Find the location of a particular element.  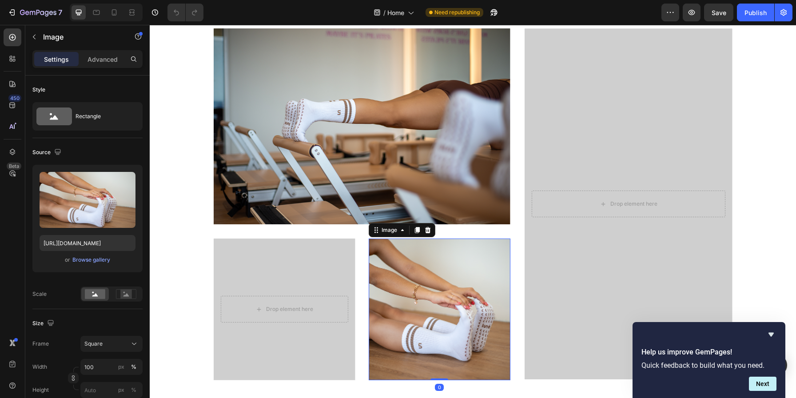

img: gempages_574213174425814062-6be1d485-fea5-4310-8089-cedde97ca2ba.png is located at coordinates (212, 101).